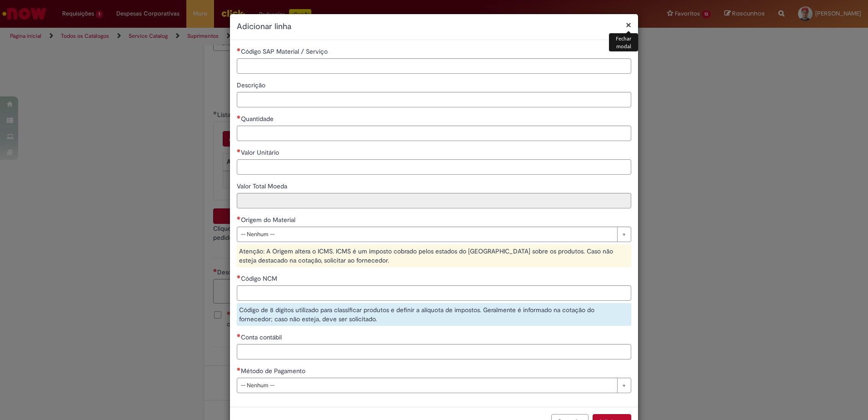 The height and width of the screenshot is (420, 868). I want to click on input: Quantidade, so click(434, 133).